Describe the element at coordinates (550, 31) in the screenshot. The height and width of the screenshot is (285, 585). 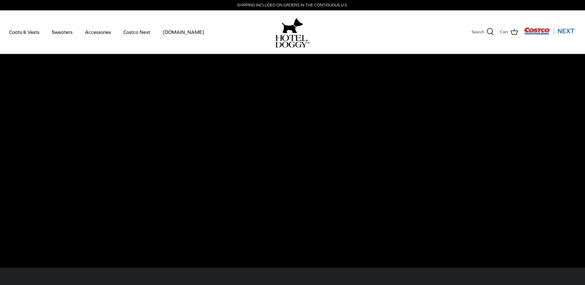
I see `img: Costco Next` at that location.